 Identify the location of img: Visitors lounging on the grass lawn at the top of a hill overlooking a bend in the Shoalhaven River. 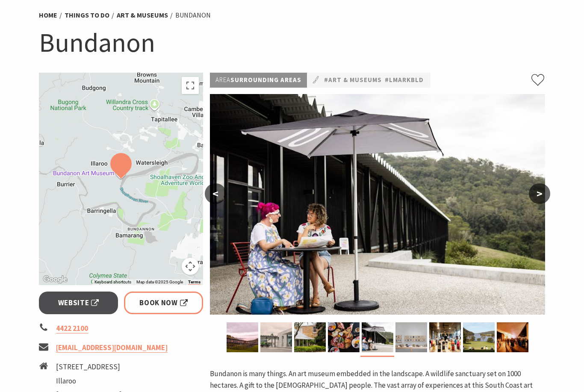
(479, 337).